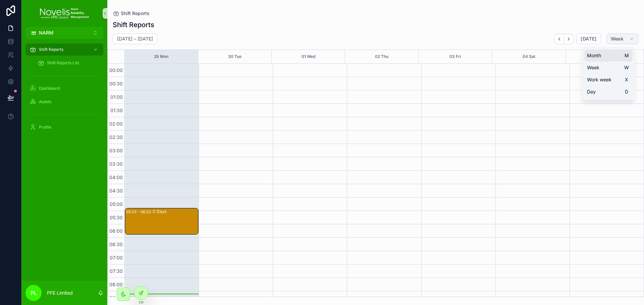 The height and width of the screenshot is (305, 644). I want to click on div: 01 Wed, so click(308, 56).